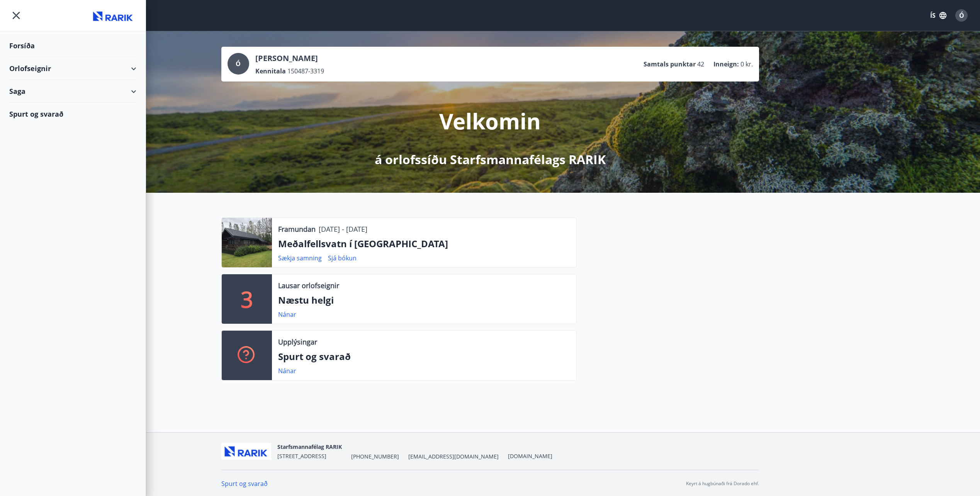 The image size is (980, 496). I want to click on span: Starfsmannafélag RARIK, so click(310, 447).